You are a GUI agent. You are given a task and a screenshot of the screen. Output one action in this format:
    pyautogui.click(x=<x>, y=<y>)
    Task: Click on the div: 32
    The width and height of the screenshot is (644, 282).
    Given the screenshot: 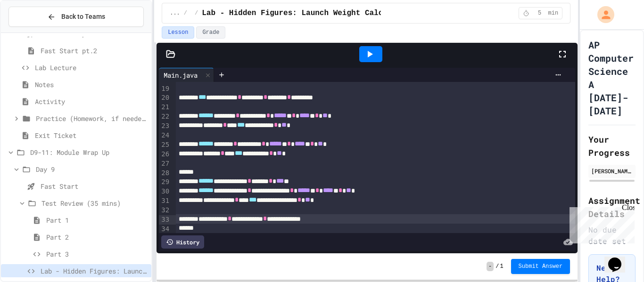 What is the action you would take?
    pyautogui.click(x=164, y=211)
    